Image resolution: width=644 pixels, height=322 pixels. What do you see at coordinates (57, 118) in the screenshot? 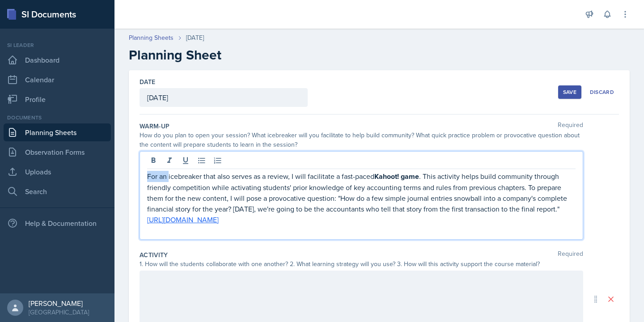
I see `div: Documents` at bounding box center [57, 118].